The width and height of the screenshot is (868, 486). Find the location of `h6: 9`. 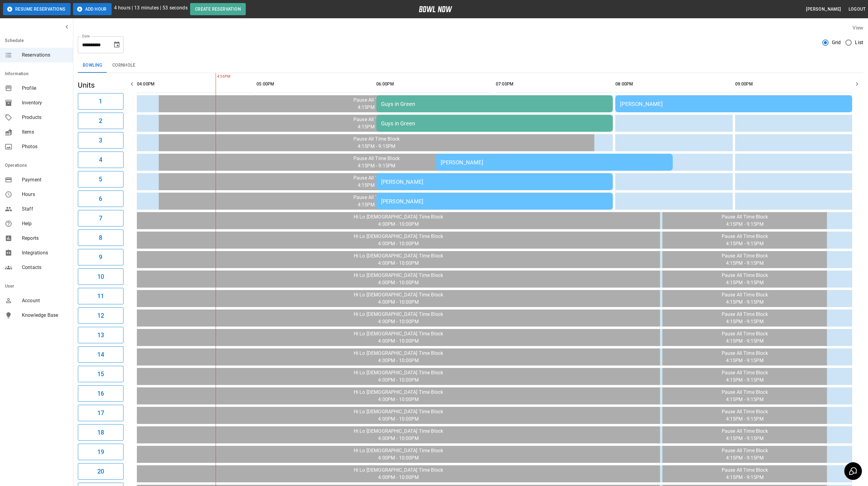

h6: 9 is located at coordinates (100, 257).